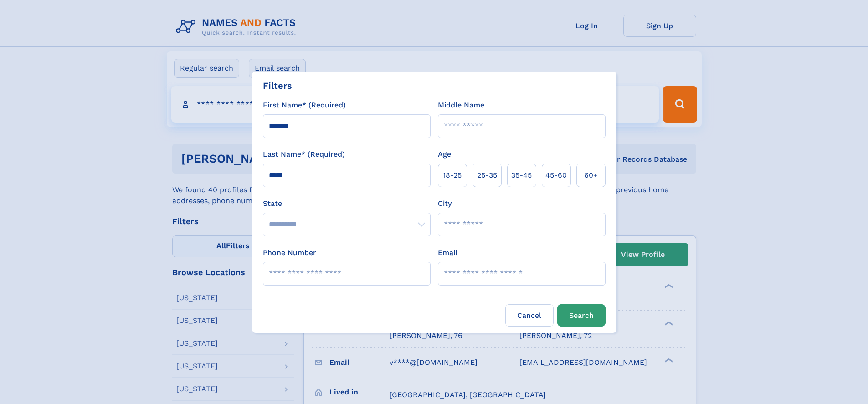  What do you see at coordinates (304, 105) in the screenshot?
I see `label: First Name* (Required)` at bounding box center [304, 105].